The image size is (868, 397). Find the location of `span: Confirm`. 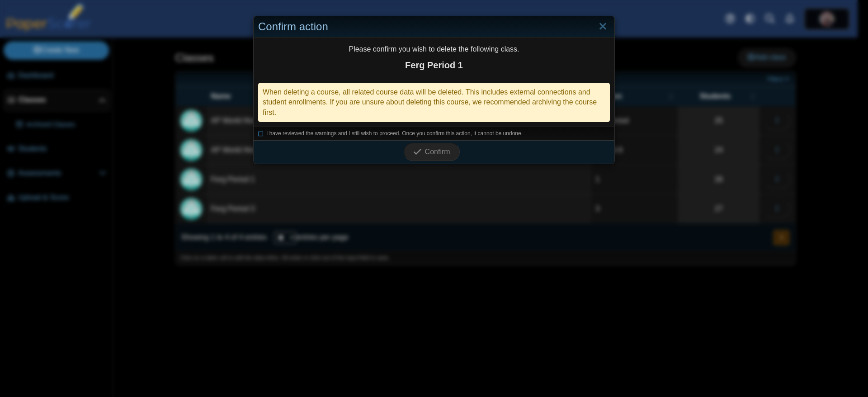

span: Confirm is located at coordinates (438, 152).